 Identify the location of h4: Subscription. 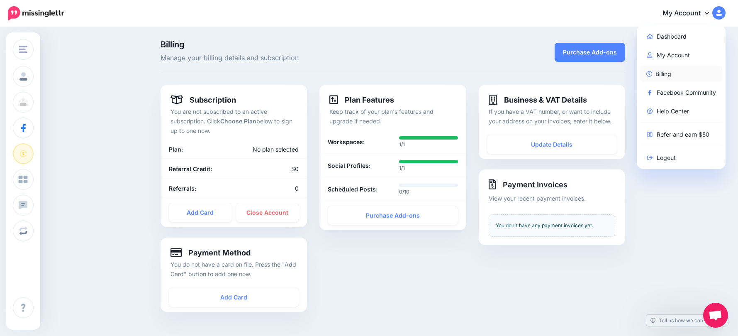
(203, 100).